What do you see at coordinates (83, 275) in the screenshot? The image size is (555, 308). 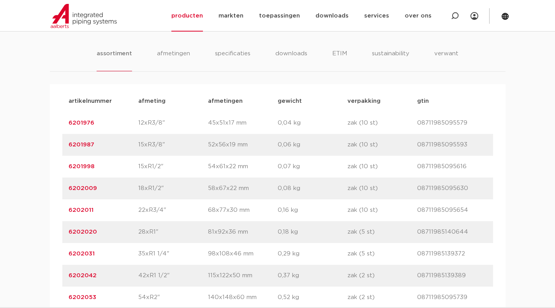 I see `a: 6202042` at bounding box center [83, 275].